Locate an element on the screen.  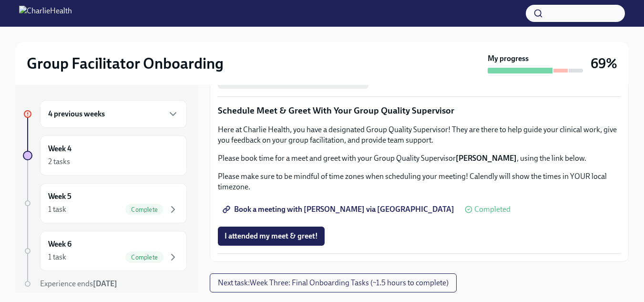
a: Week 51 taskComplete is located at coordinates (105, 203).